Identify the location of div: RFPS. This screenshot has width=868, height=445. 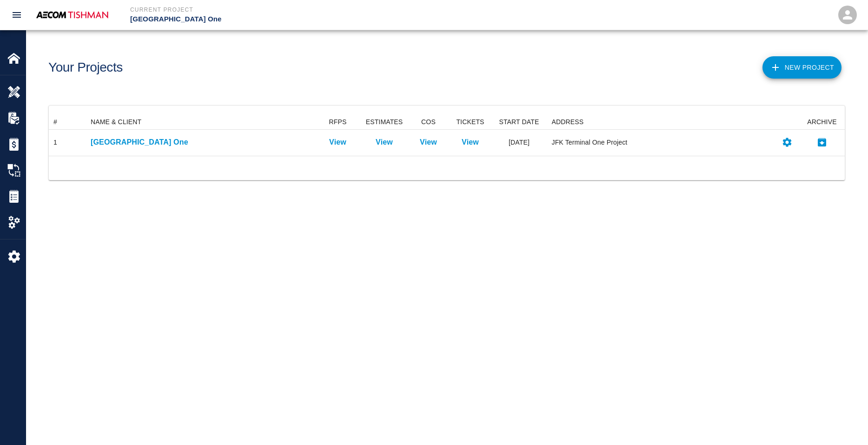
(338, 122).